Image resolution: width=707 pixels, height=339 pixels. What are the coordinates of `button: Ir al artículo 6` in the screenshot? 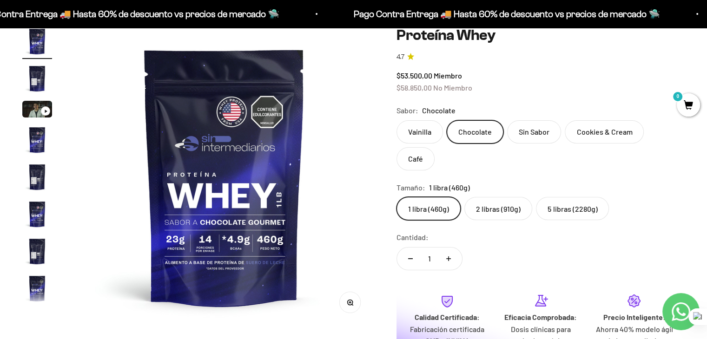 It's located at (37, 216).